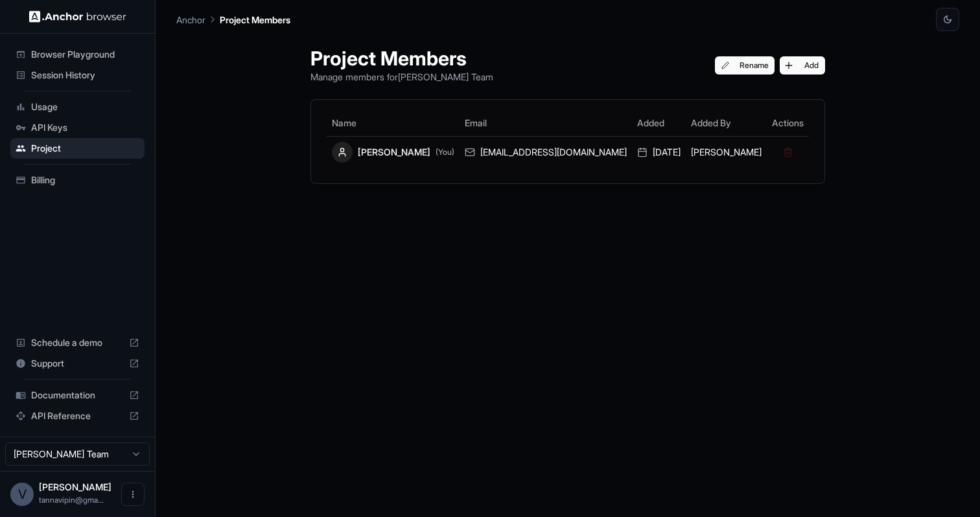 The image size is (980, 517). Describe the element at coordinates (234, 19) in the screenshot. I see `nav: breadcrumb` at that location.